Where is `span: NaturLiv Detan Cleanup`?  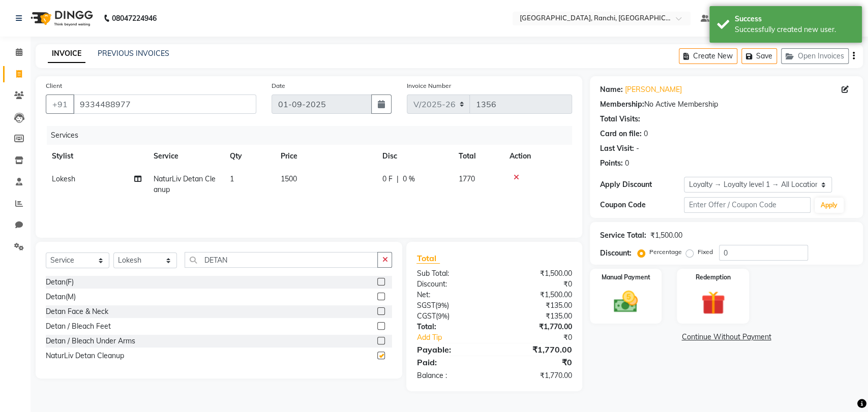 span: NaturLiv Detan Cleanup is located at coordinates (184, 184).